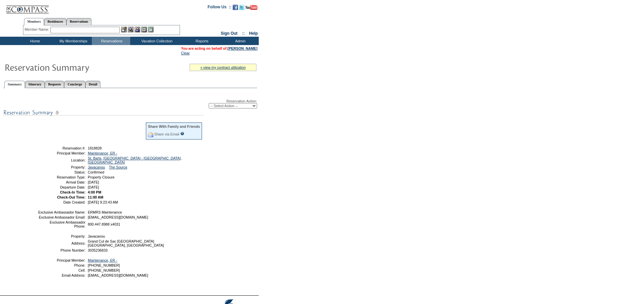 The width and height of the screenshot is (636, 304). Describe the element at coordinates (61, 182) in the screenshot. I see `td: Arrival Date:` at that location.